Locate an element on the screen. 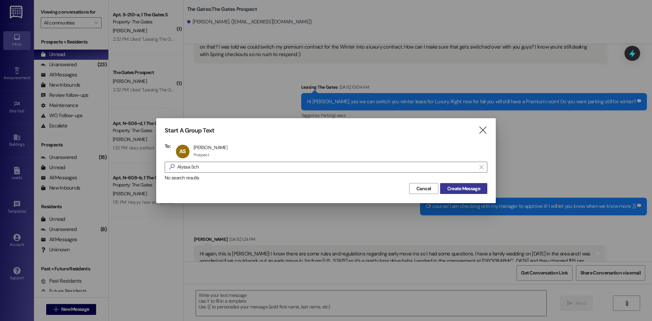 The height and width of the screenshot is (321, 652). h3: To: is located at coordinates (168, 146).